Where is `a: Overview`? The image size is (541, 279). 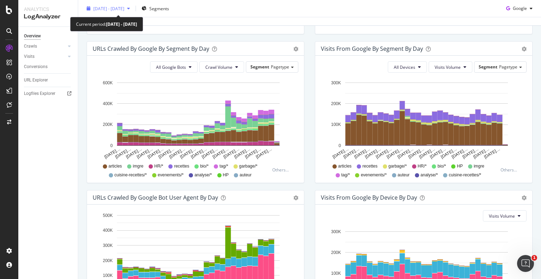 a: Overview is located at coordinates (48, 36).